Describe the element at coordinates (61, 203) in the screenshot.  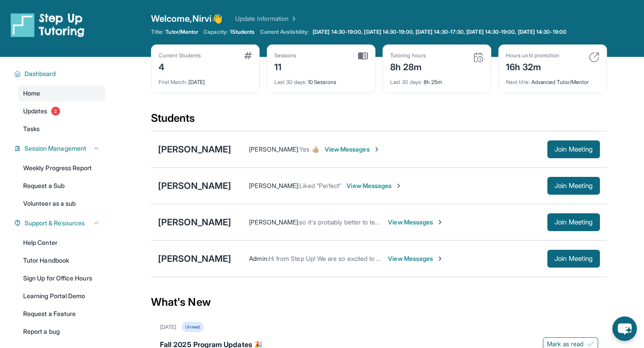
I see `a: Volunteer as a sub` at that location.